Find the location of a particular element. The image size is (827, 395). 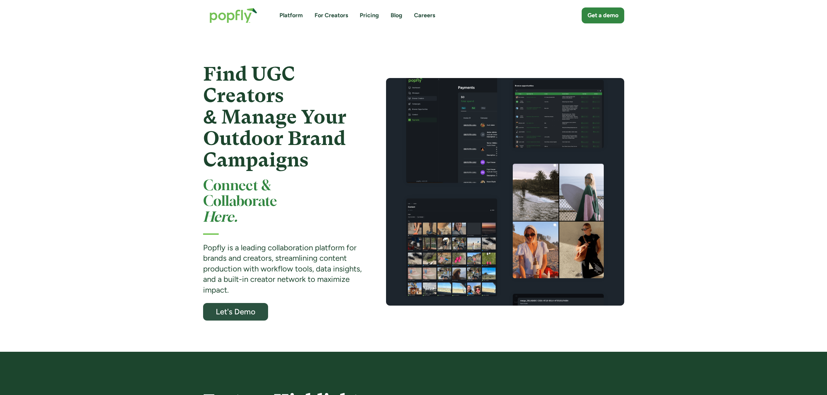

a: For Creators is located at coordinates (331, 15).